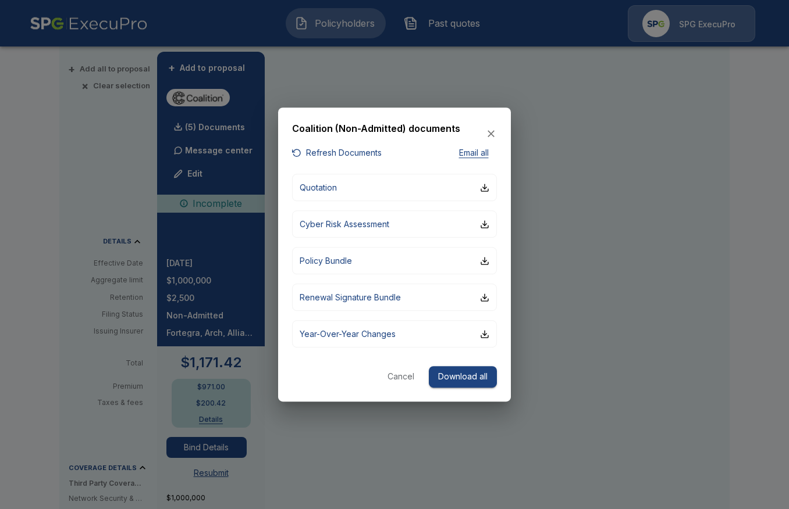 The width and height of the screenshot is (789, 509). Describe the element at coordinates (394, 334) in the screenshot. I see `button: Year-Over-Year Changes` at that location.